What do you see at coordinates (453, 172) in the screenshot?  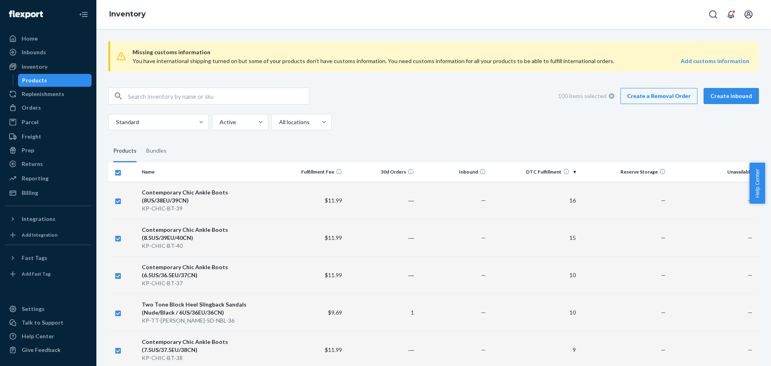 I see `th: Inbound` at bounding box center [453, 172].